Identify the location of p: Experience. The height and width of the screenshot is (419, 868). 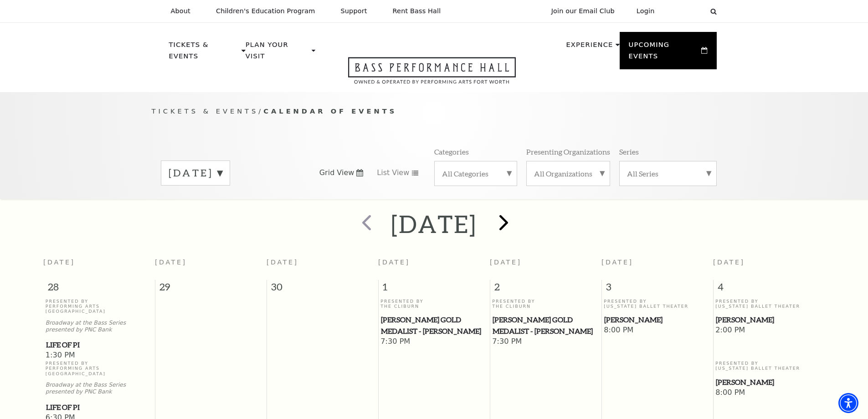
(589, 48).